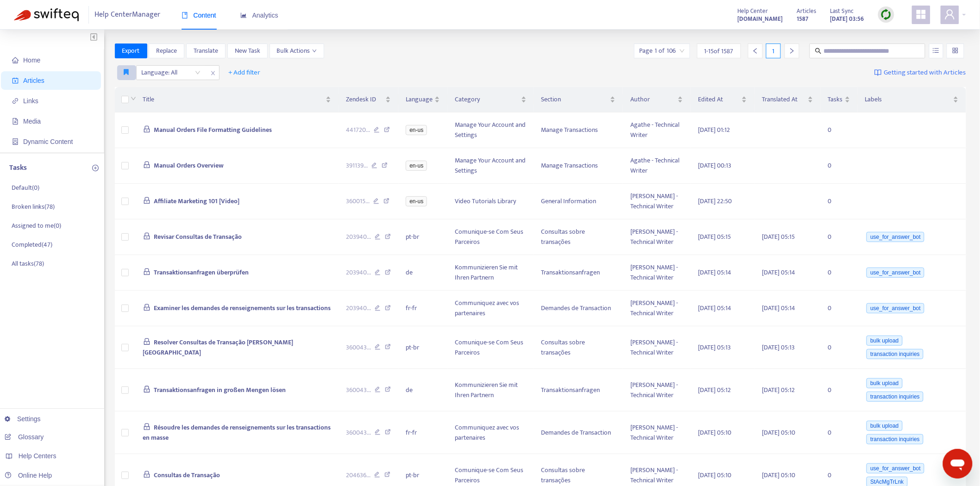  What do you see at coordinates (166, 51) in the screenshot?
I see `span: Replace` at bounding box center [166, 51].